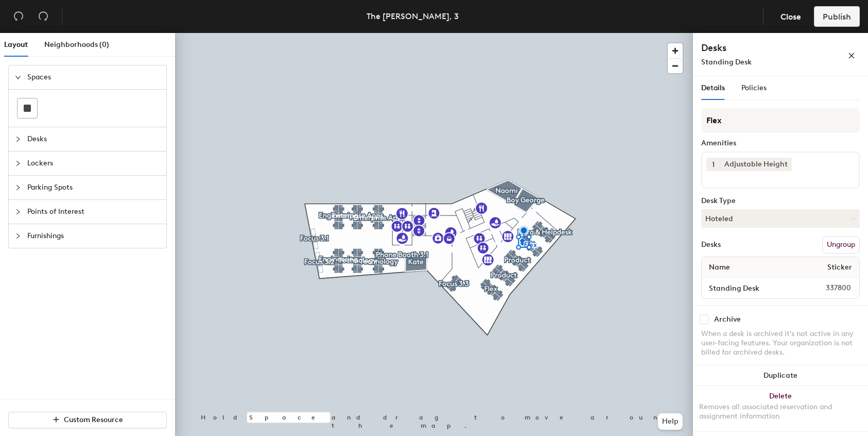  What do you see at coordinates (757, 48) in the screenshot?
I see `h4: Desks` at bounding box center [757, 48].